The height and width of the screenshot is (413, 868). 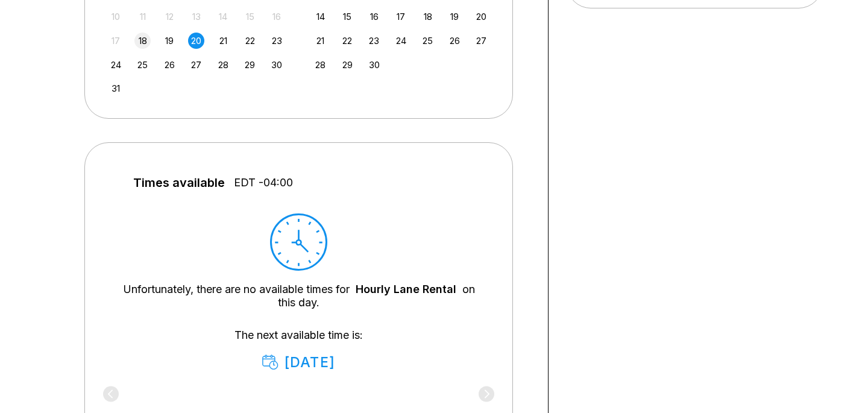 I want to click on div: Choose Wednesday, September 24th, 2025, so click(x=401, y=40).